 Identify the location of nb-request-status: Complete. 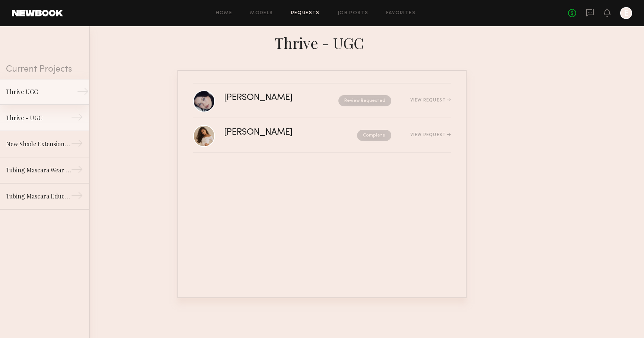
(374, 135).